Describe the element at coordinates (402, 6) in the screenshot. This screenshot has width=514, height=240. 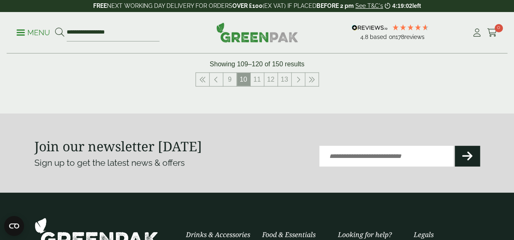
I see `span: 4:19:02` at that location.